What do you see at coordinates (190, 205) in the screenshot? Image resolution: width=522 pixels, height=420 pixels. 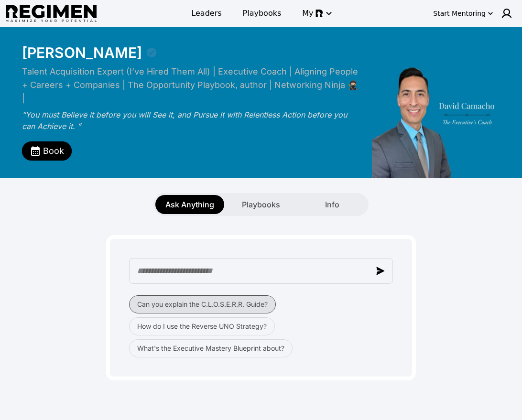 I see `span: Ask Anything` at bounding box center [190, 205].